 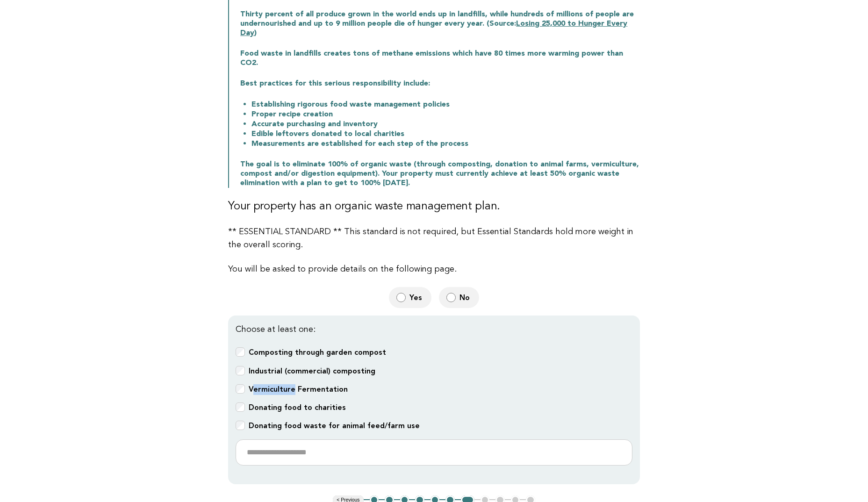 I want to click on p: Food waste in landfills creates tons of methane emissions which have 80 times more warming power ..., so click(x=440, y=59).